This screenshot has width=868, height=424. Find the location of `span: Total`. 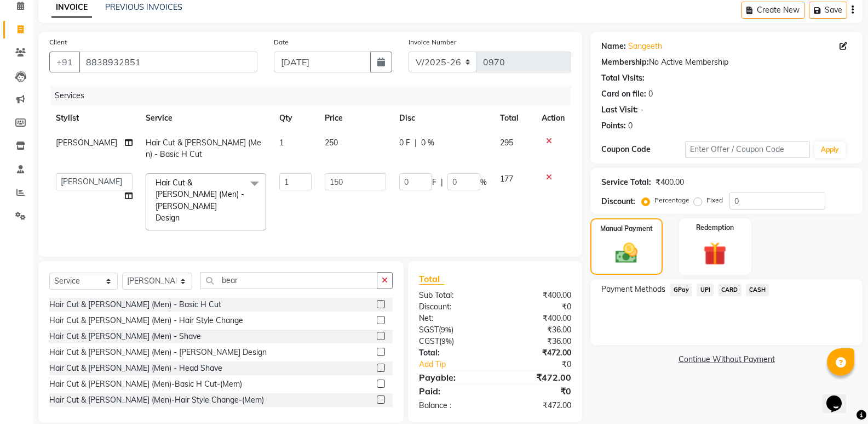

span: Total is located at coordinates (432, 279).